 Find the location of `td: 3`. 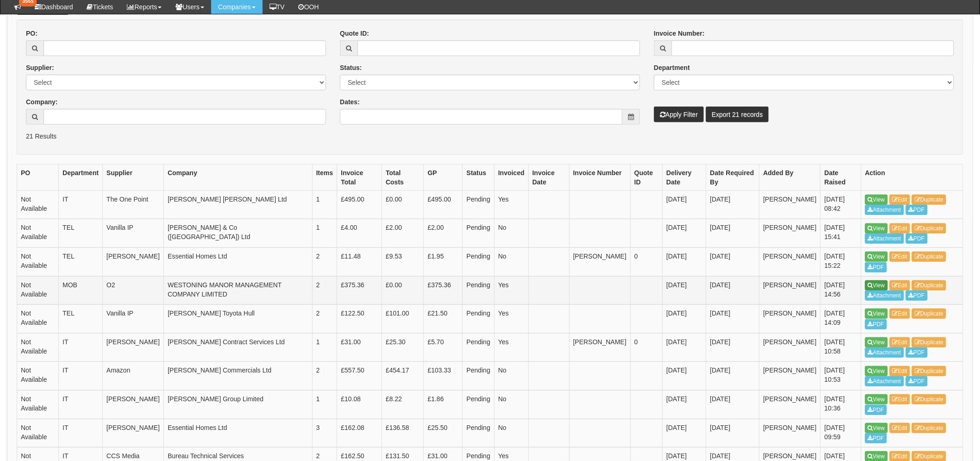

td: 3 is located at coordinates (325, 433).